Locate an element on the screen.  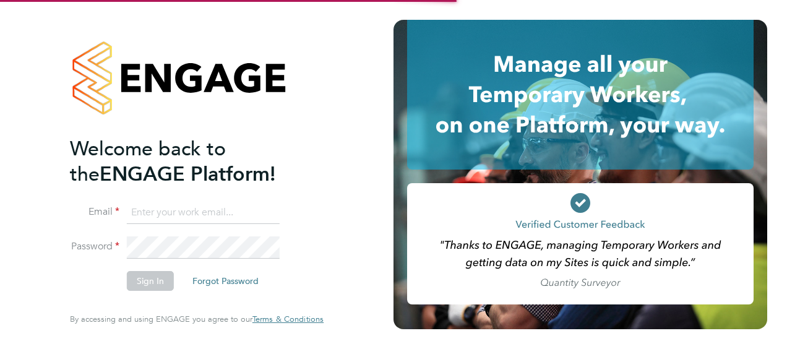
span: Terms & Conditions is located at coordinates (288, 318).